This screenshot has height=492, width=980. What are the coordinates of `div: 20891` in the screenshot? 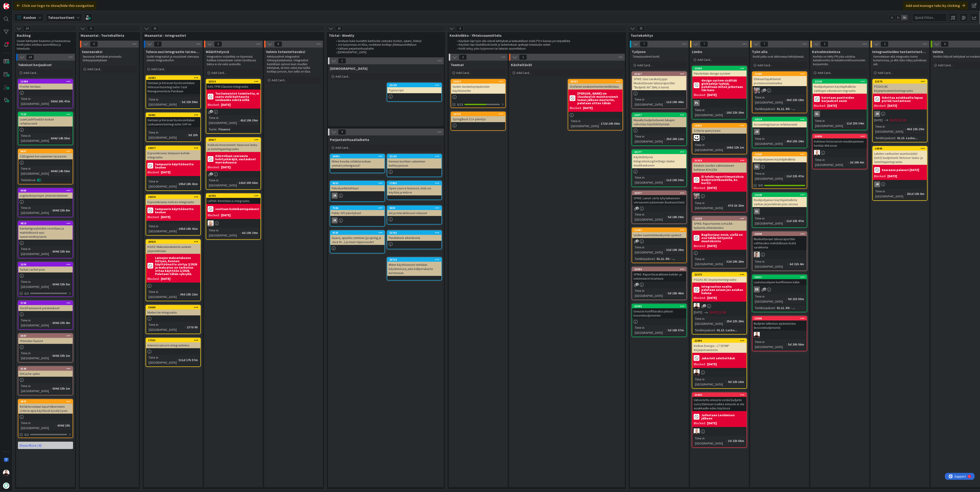 It's located at (357, 156).